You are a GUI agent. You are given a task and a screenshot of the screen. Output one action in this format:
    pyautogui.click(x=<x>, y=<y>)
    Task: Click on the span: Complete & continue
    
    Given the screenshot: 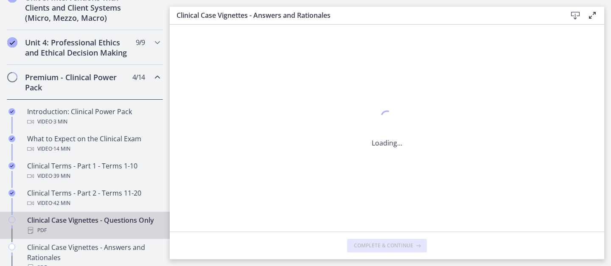 What is the action you would take?
    pyautogui.click(x=383, y=245)
    